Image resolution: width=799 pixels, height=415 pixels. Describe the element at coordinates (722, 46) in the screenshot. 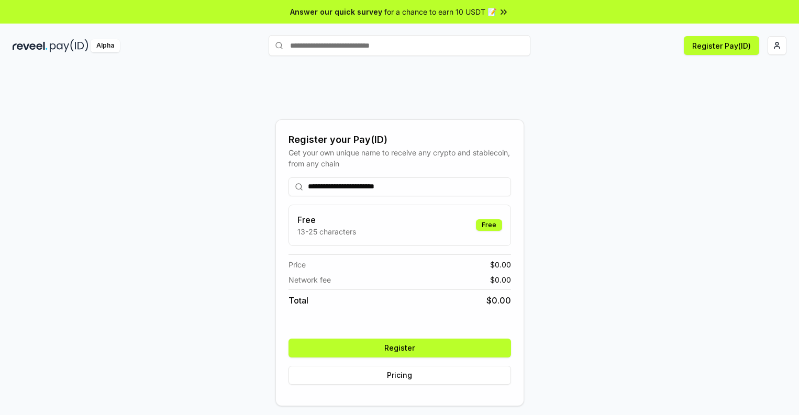

I see `button: Register Pay(ID)` at that location.